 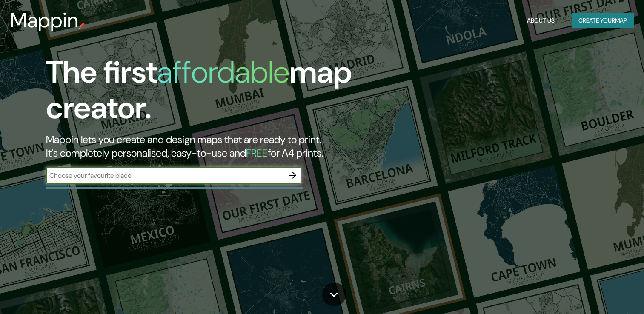 What do you see at coordinates (44, 20) in the screenshot?
I see `h3: Mappin` at bounding box center [44, 20].